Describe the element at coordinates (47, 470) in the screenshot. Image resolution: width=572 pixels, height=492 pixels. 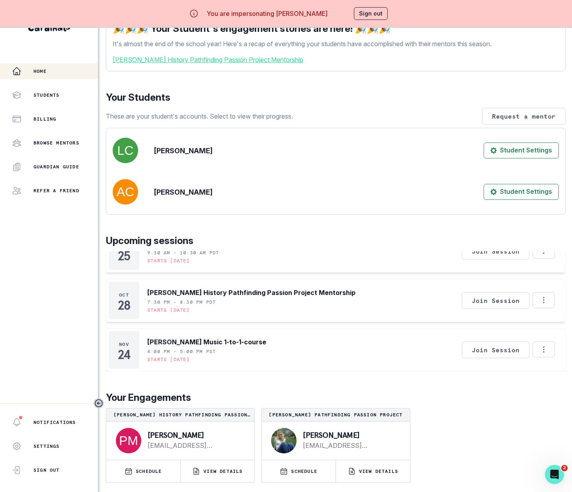
I see `p: Sign Out` at that location.